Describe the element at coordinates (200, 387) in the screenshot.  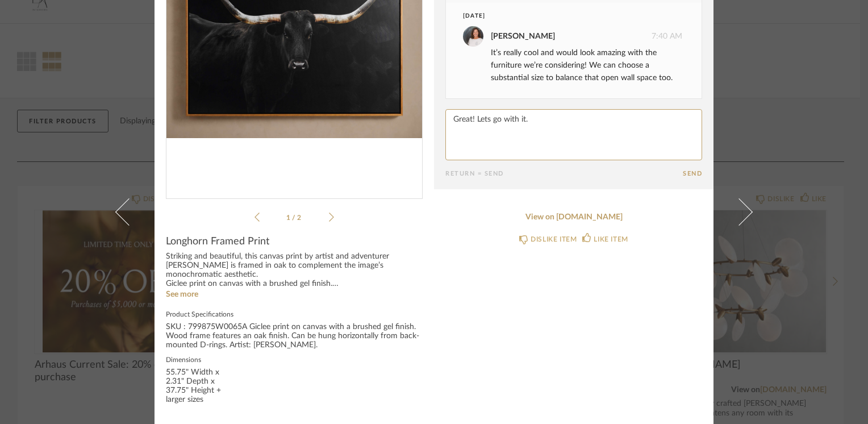
I see `div: 55.75" Width x 2.31" Depth x 37.75" Height + larger sizes` at that location.